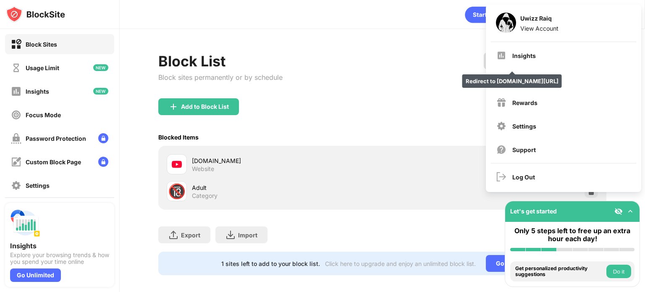 This screenshot has height=292, width=645. What do you see at coordinates (533, 211) in the screenshot?
I see `div: Let's get started` at bounding box center [533, 211].